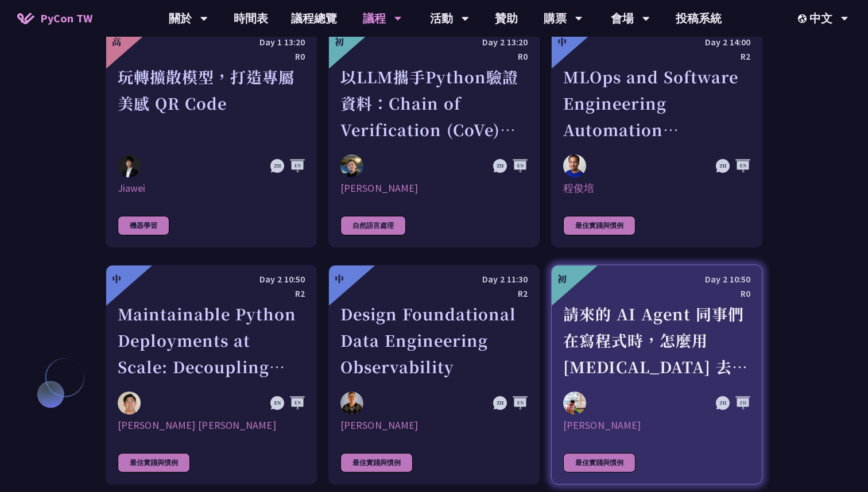  What do you see at coordinates (211, 42) in the screenshot?
I see `div: Day 1 13:20` at bounding box center [211, 42].